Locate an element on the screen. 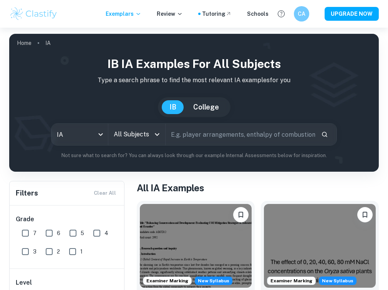 This screenshot has height=290, width=388. div: Schools is located at coordinates (258, 14).